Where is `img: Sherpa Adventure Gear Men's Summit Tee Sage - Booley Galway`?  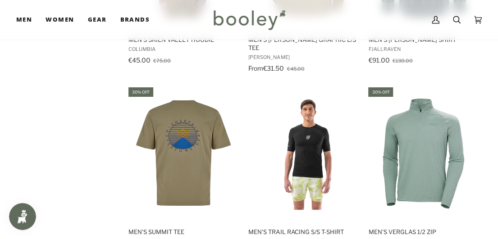 img: Sherpa Adventure Gear Men's Summit Tee Sage - Booley Galway is located at coordinates (184, 154).